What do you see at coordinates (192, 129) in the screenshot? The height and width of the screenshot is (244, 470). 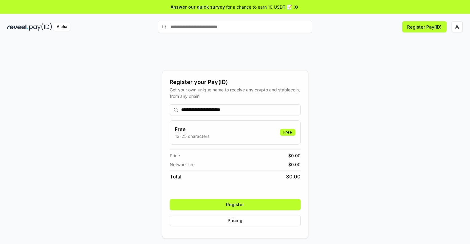 I see `h3: Free` at bounding box center [192, 129].